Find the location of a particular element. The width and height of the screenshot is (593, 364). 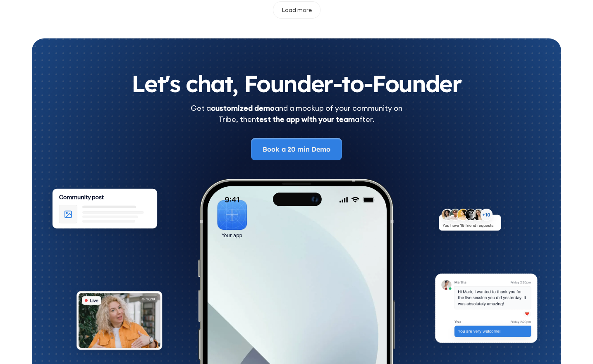

div: Get a and a mockup of your community on Tribe, then after. is located at coordinates (296, 113).